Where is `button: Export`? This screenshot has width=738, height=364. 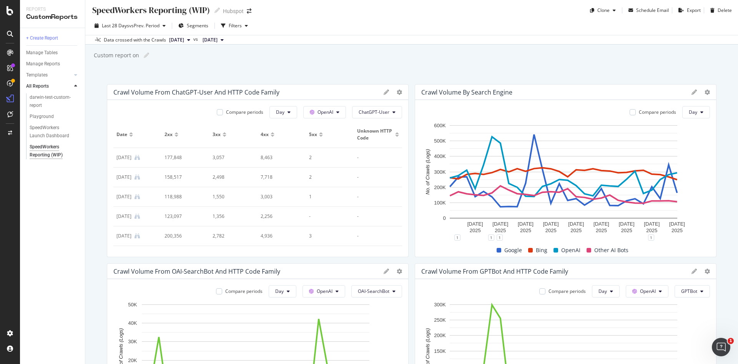 button: Export is located at coordinates (688, 10).